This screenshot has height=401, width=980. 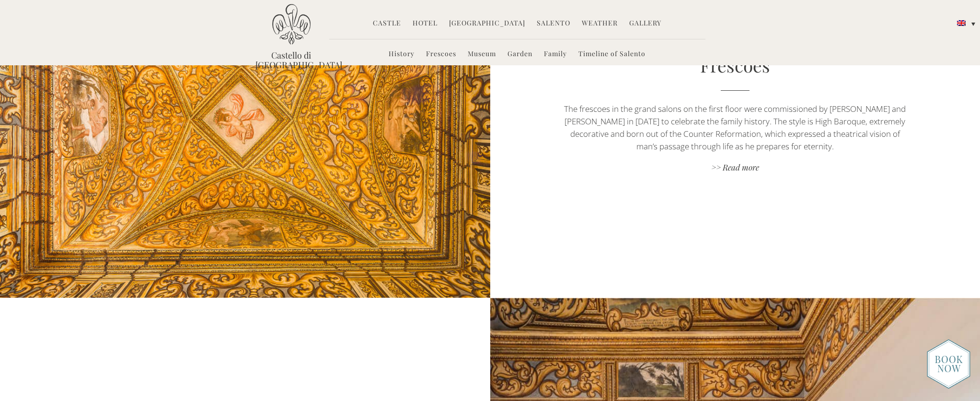 I want to click on img: Castello di Ugento, so click(x=291, y=24).